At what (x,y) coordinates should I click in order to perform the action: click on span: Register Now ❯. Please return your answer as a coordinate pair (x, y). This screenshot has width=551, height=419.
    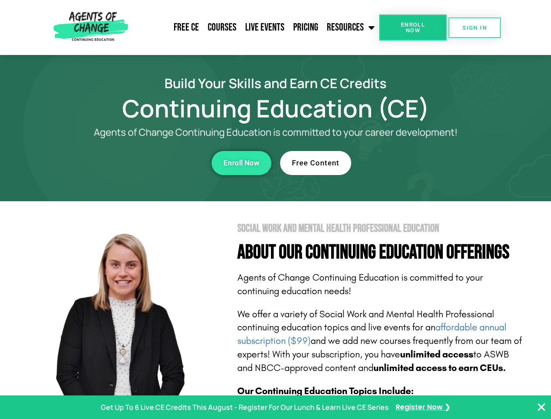
    Looking at the image, I should click on (423, 407).